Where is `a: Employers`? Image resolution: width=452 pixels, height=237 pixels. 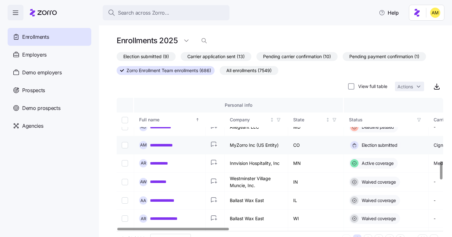 a: Employers is located at coordinates (49, 55).